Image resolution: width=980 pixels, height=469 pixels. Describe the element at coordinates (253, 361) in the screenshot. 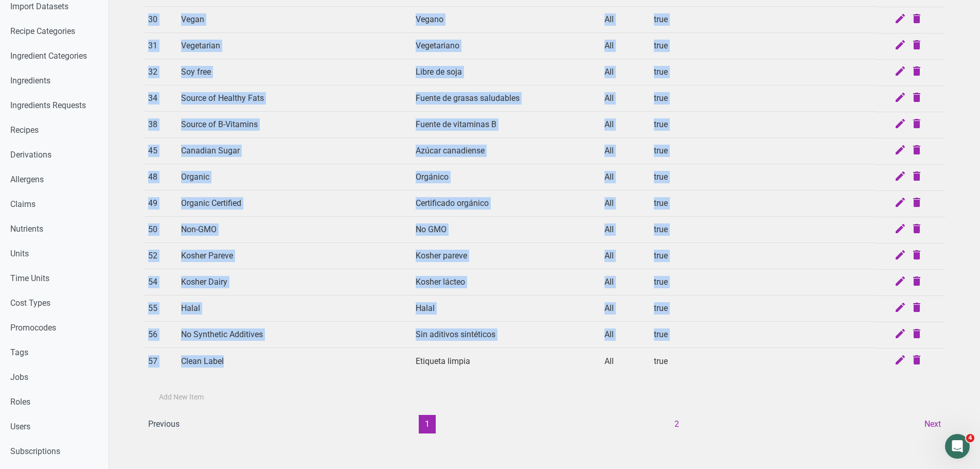

I see `td: Clean Label` at that location.